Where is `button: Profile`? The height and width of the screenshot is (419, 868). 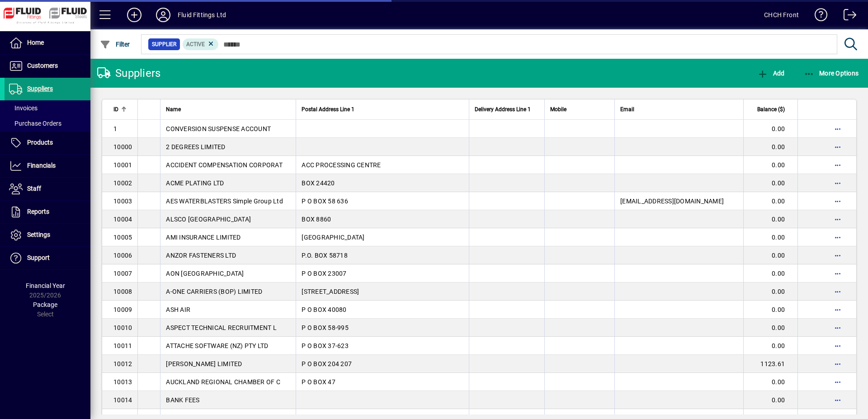
button: Profile is located at coordinates (163, 15).